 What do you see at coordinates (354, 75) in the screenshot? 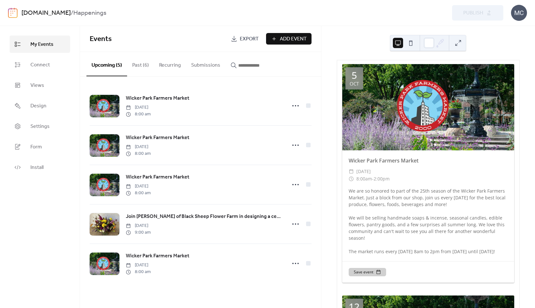
I see `div: 5` at bounding box center [354, 75].